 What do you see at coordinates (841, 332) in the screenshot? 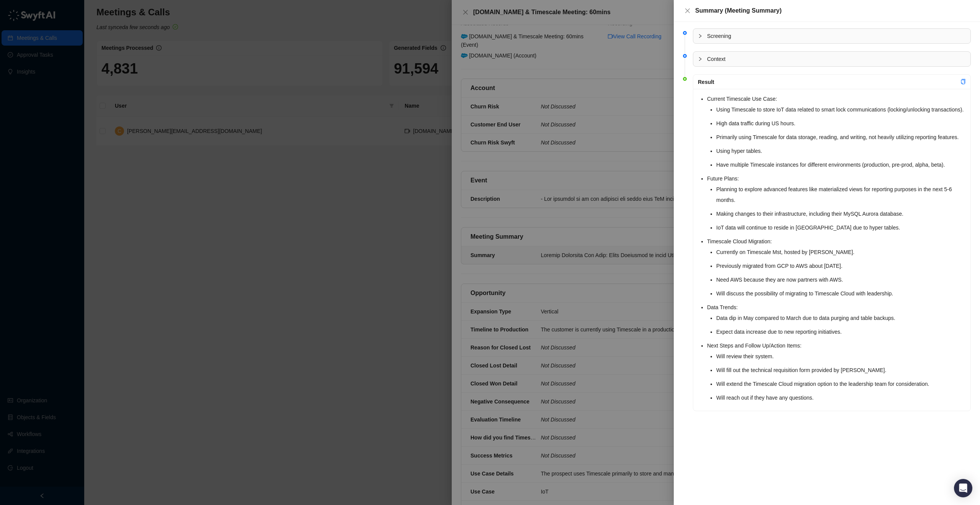
I see `li: Expect data increase due to new reporting initiatives.` at bounding box center [841, 332].